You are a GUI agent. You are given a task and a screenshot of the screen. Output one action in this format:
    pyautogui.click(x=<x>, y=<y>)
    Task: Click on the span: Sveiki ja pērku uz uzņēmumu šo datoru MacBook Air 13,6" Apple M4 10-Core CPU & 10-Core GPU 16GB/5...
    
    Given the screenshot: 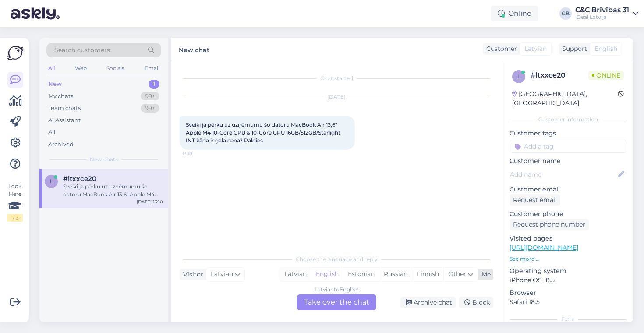 What is the action you would take?
    pyautogui.click(x=264, y=132)
    